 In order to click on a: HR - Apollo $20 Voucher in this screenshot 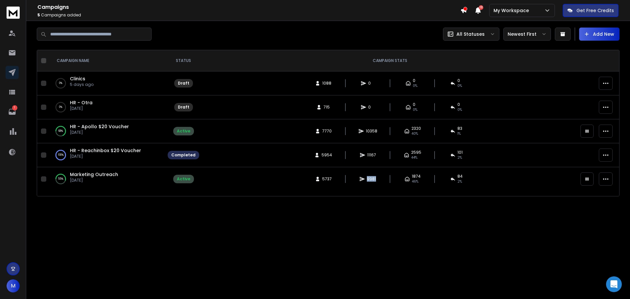, I will do `click(99, 127)`.